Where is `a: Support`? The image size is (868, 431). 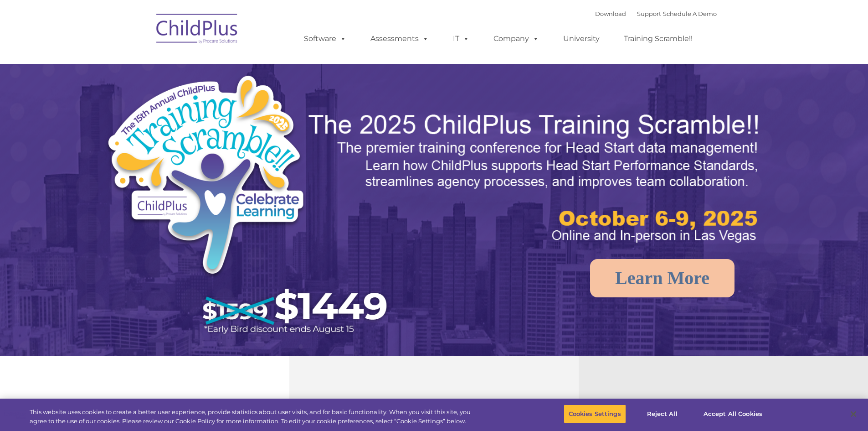
a: Support is located at coordinates (649, 14).